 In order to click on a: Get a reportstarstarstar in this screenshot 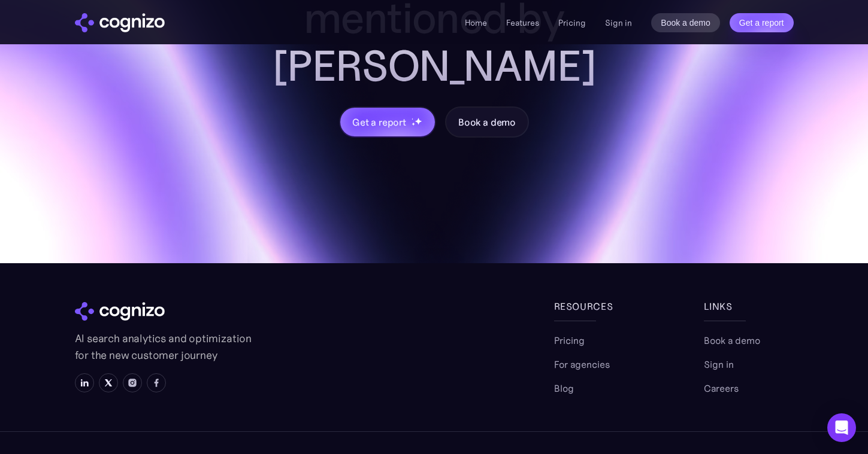, I will do `click(387, 122)`.